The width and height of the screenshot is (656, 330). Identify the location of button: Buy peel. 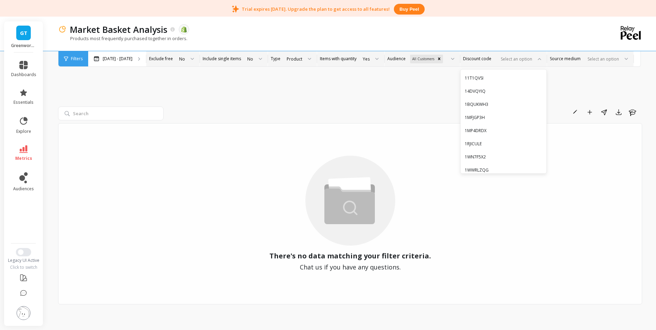
(409, 9).